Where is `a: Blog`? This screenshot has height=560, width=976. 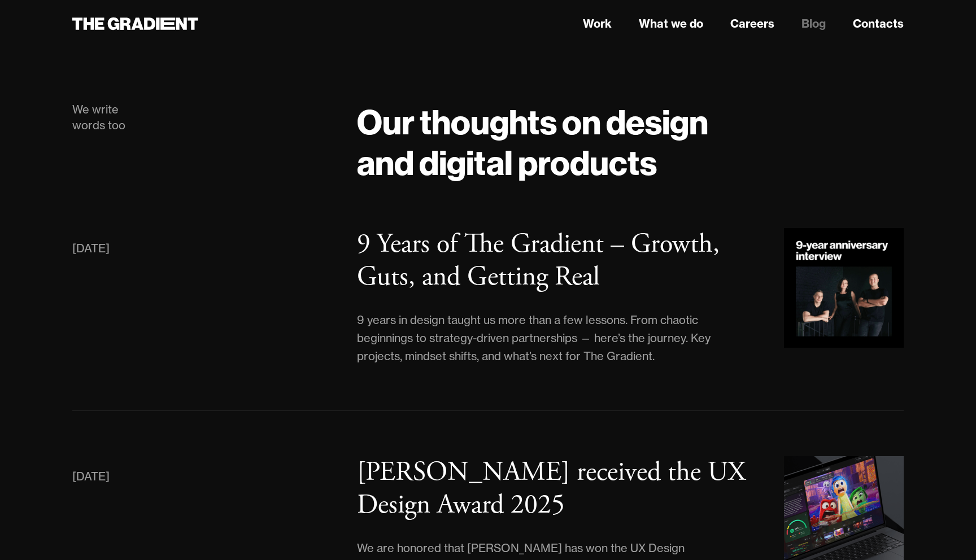 a: Blog is located at coordinates (813, 24).